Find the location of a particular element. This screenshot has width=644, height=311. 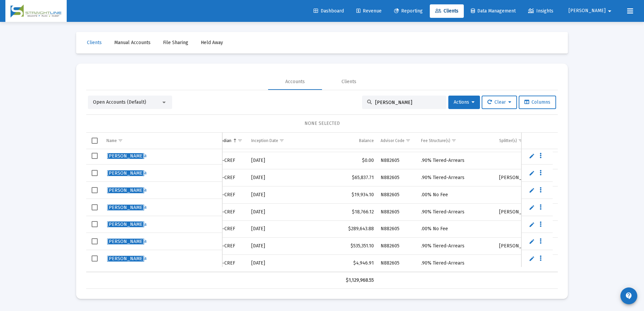

div: Fee Structure(s) is located at coordinates (435, 141).